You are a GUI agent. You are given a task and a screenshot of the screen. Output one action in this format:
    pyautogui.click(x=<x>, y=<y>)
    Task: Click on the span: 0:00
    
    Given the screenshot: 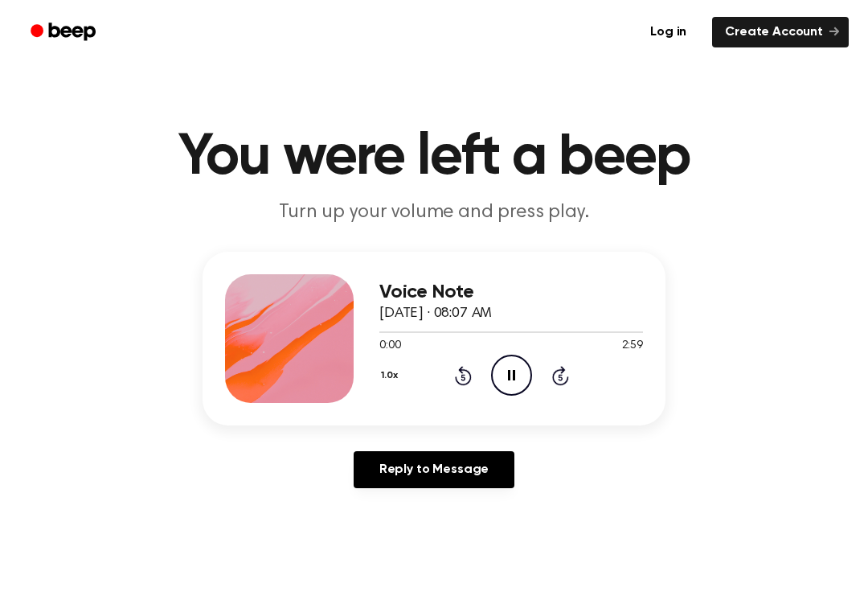 What is the action you would take?
    pyautogui.click(x=390, y=346)
    